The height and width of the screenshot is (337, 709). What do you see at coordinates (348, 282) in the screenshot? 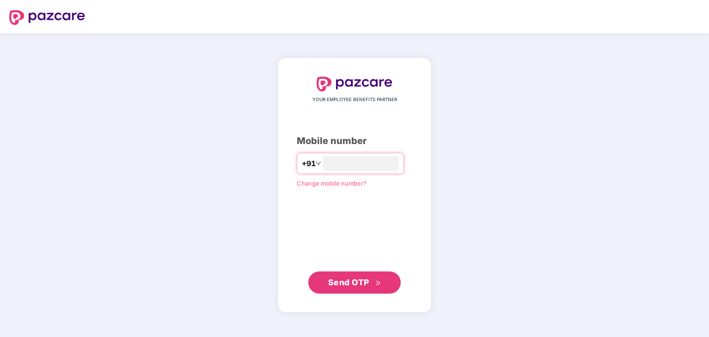
I see `span: Send OTP` at bounding box center [348, 282].